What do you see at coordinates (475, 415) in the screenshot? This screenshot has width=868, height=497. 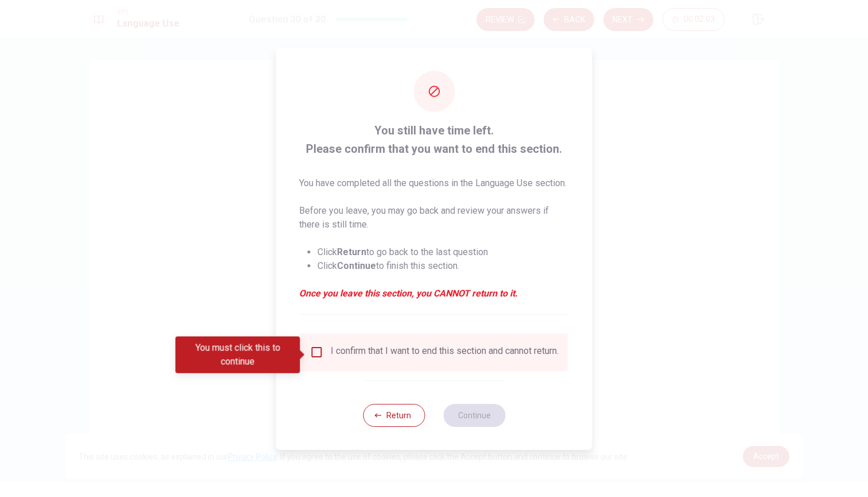 I see `button: Continue` at bounding box center [475, 415].